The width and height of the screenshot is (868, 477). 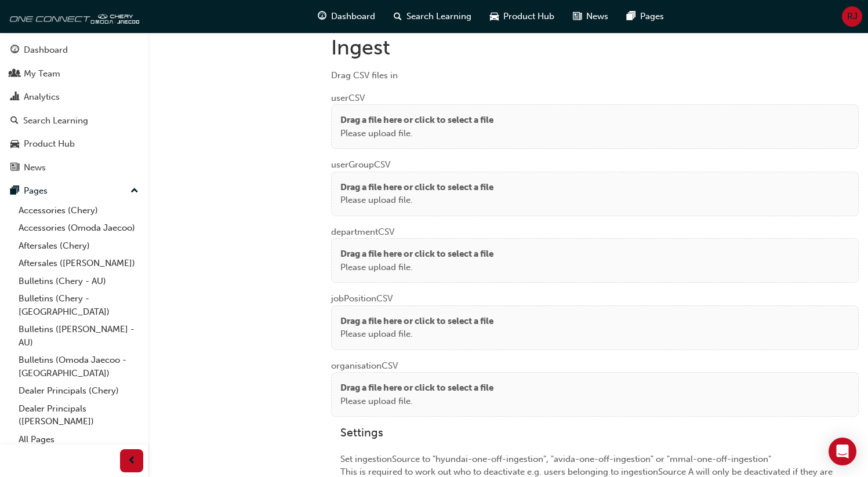 What do you see at coordinates (346, 16) in the screenshot?
I see `a: guage-iconDashboard` at bounding box center [346, 16].